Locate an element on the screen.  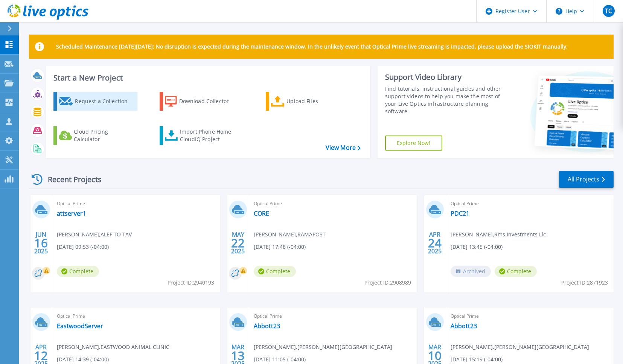
span: Project ID: 2908989 is located at coordinates (387, 283).